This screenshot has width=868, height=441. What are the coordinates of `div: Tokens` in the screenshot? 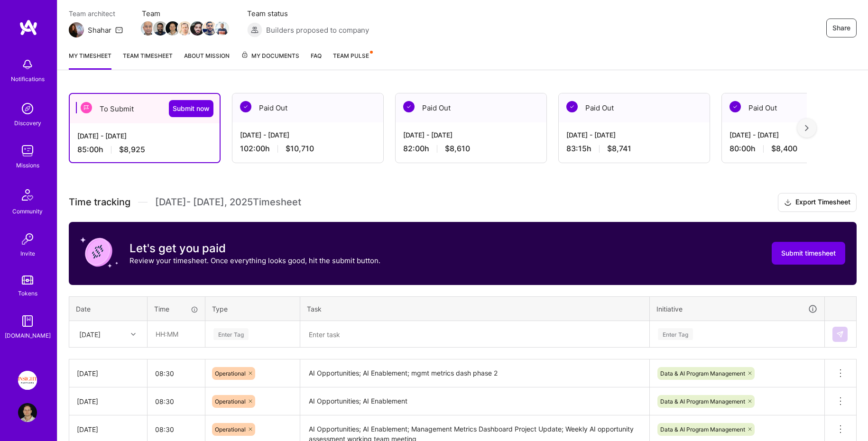 It's located at (28, 293).